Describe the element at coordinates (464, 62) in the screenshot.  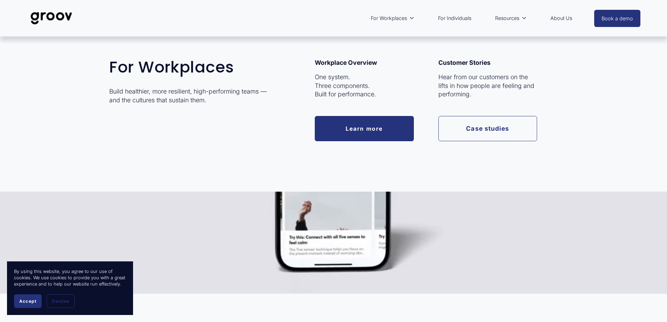
I see `strong: Customer Stories` at that location.